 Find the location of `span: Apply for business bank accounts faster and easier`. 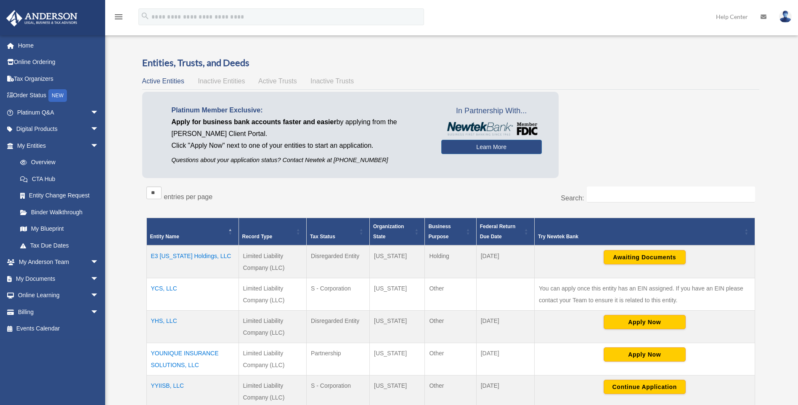

span: Apply for business bank accounts faster and easier is located at coordinates (254, 122).